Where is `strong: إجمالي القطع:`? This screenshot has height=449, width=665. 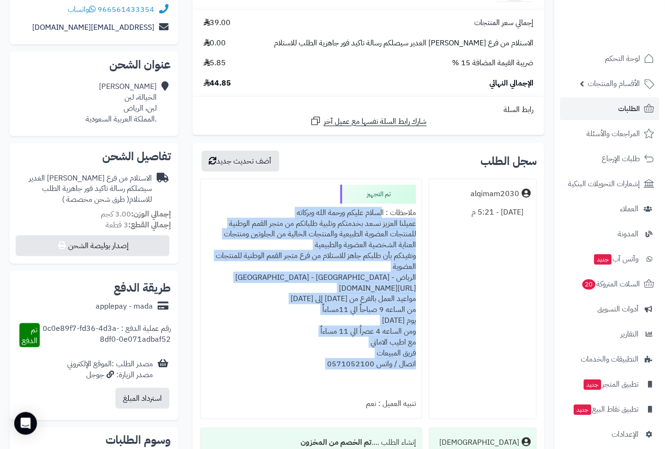
strong: إجمالي القطع: is located at coordinates (150, 225).